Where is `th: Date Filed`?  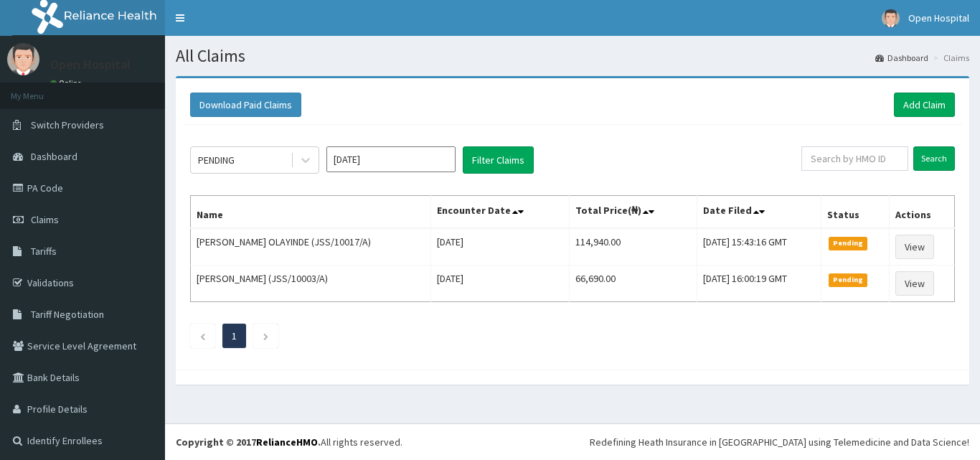
th: Date Filed is located at coordinates (759, 212).